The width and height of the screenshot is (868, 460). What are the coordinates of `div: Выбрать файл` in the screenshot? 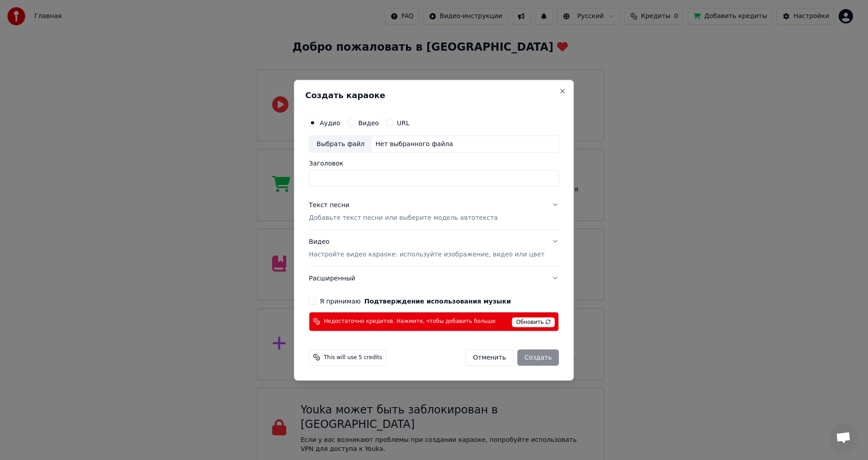 It's located at (340, 144).